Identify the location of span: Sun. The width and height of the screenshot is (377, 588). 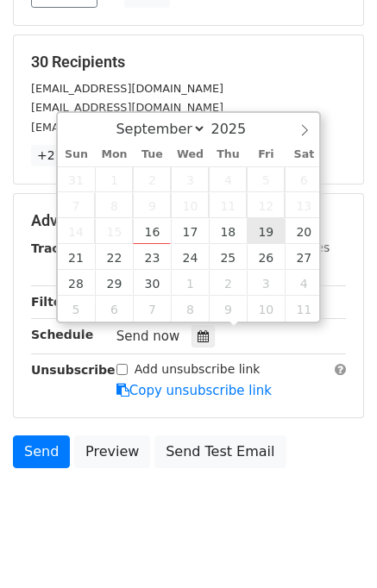
(77, 154).